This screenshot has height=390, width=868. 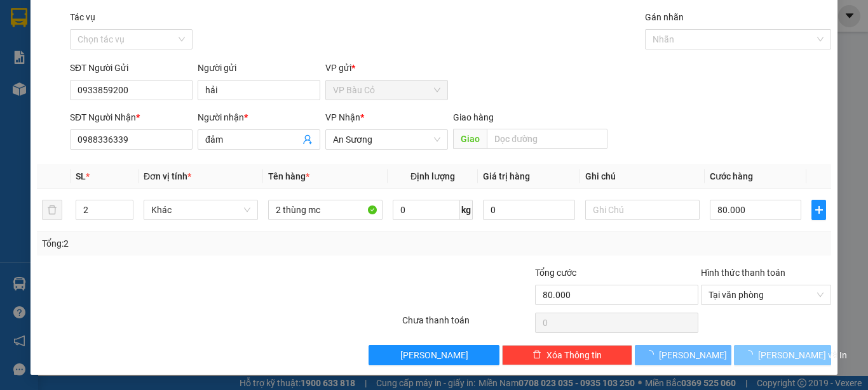 What do you see at coordinates (201, 210) in the screenshot?
I see `span: Khác` at bounding box center [201, 210].